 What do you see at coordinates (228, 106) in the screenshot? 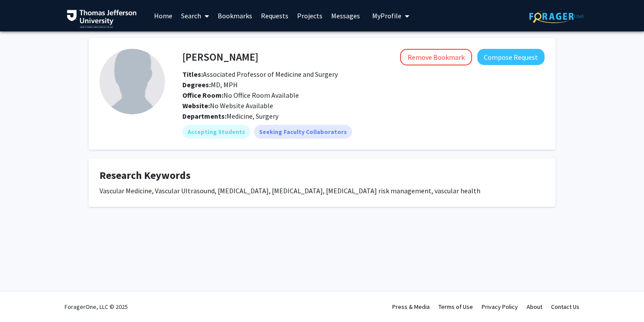
I see `span: No Website Available` at bounding box center [228, 106].